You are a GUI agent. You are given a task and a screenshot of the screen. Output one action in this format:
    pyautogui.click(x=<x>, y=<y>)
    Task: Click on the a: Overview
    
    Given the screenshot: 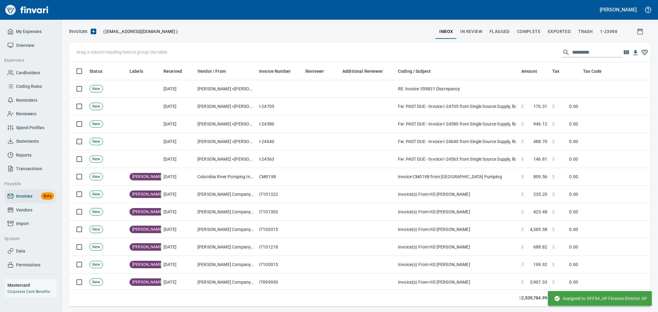 What is the action you would take?
    pyautogui.click(x=31, y=45)
    